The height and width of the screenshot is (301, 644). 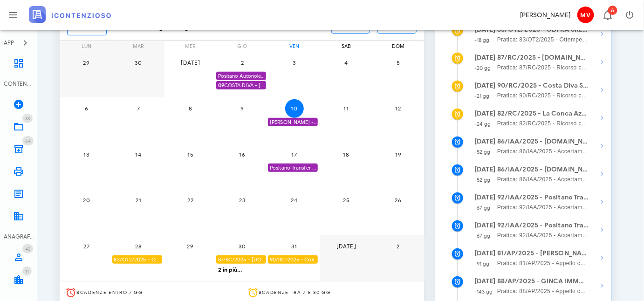 I want to click on small: -52 gg, so click(x=483, y=180).